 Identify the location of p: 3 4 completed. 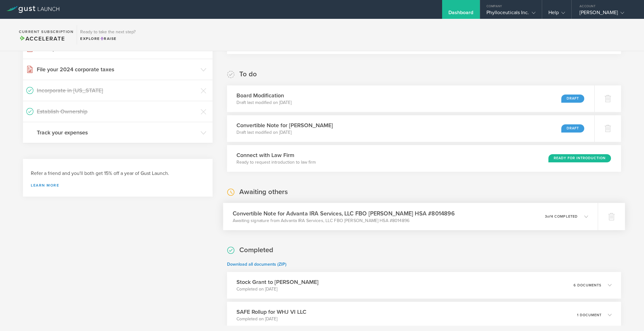
(561, 216).